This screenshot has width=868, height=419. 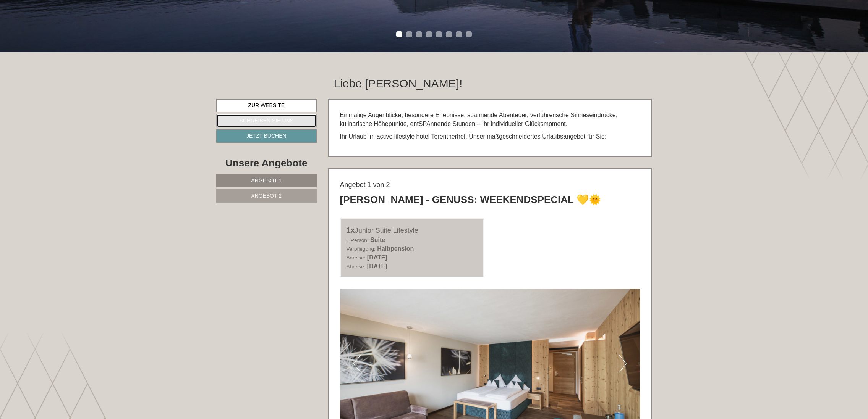 I want to click on button: Previous, so click(x=357, y=364).